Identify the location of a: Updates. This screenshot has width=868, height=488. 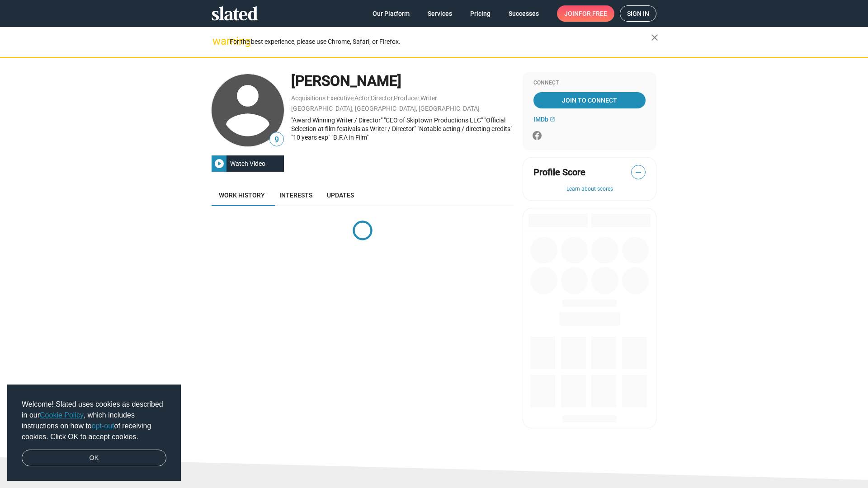
(341, 195).